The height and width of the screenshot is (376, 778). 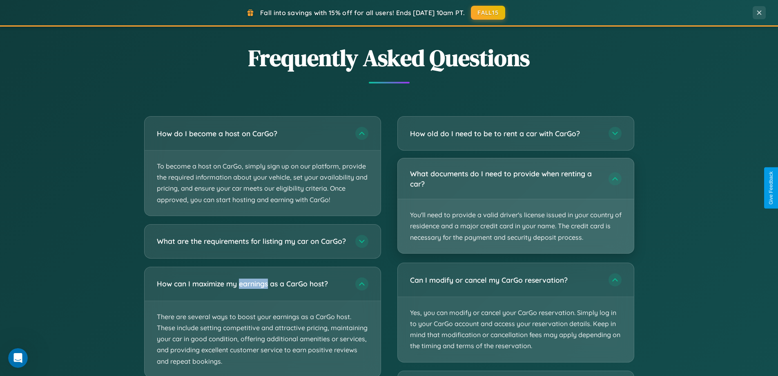 I want to click on h3: What are the requirements for listing my car on CarGo?, so click(x=252, y=241).